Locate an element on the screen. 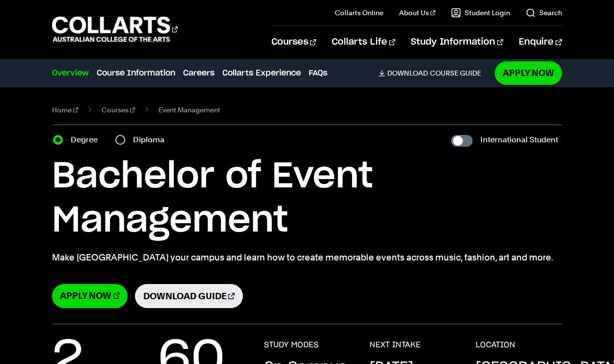 The width and height of the screenshot is (614, 364). label: Degree is located at coordinates (87, 140).